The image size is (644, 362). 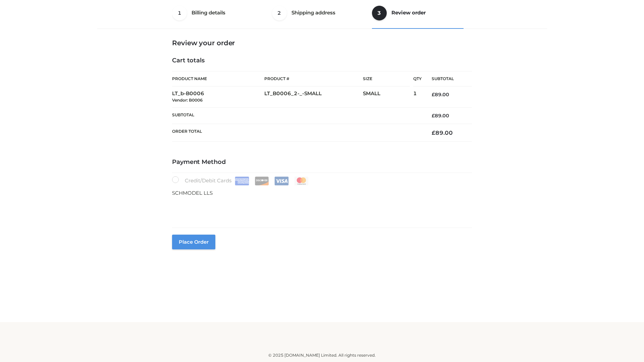 I want to click on td: 1, so click(x=417, y=97).